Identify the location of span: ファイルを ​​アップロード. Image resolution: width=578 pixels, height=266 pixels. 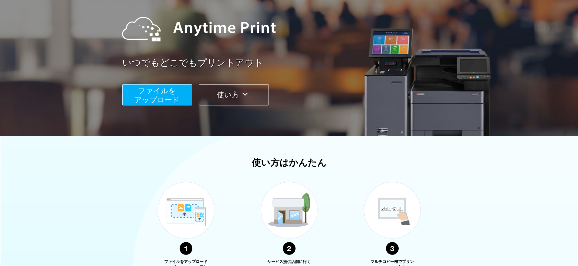
(157, 95).